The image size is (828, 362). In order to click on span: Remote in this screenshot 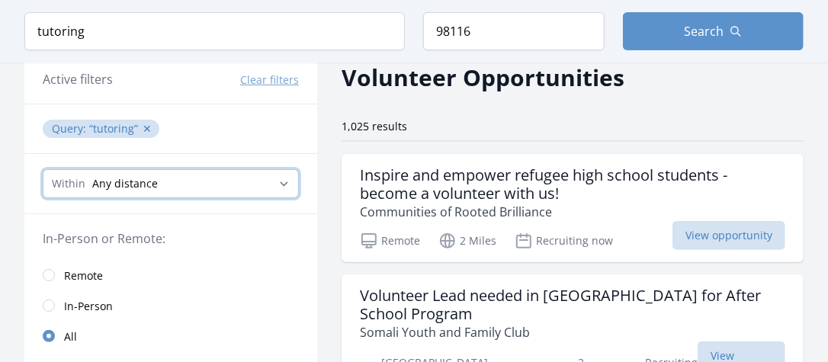, I will do `click(83, 276)`.